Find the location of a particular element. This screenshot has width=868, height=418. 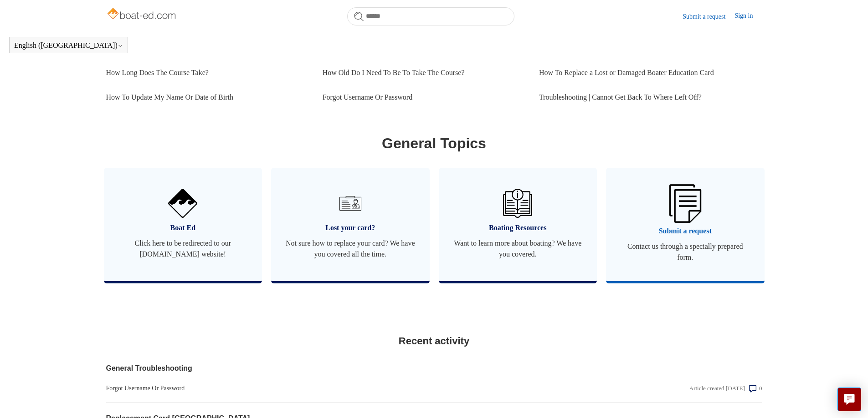

a: Submit a request Contact us through a specially prepared form. is located at coordinates (686, 224).